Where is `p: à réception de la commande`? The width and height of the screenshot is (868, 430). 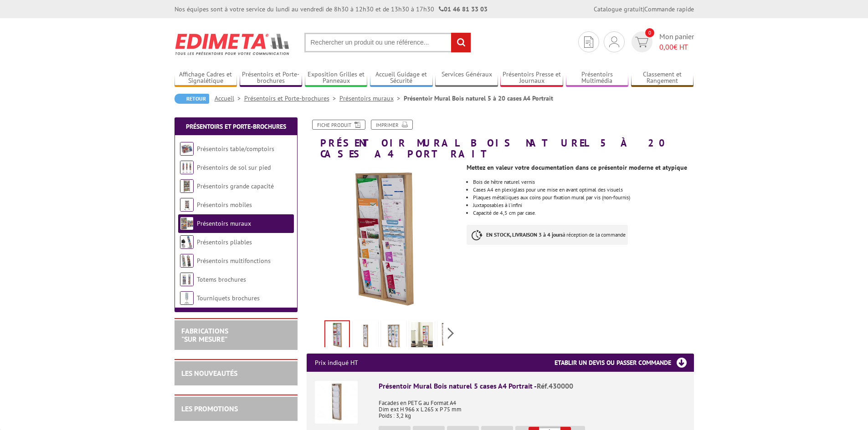
p: à réception de la commande is located at coordinates (547, 235).